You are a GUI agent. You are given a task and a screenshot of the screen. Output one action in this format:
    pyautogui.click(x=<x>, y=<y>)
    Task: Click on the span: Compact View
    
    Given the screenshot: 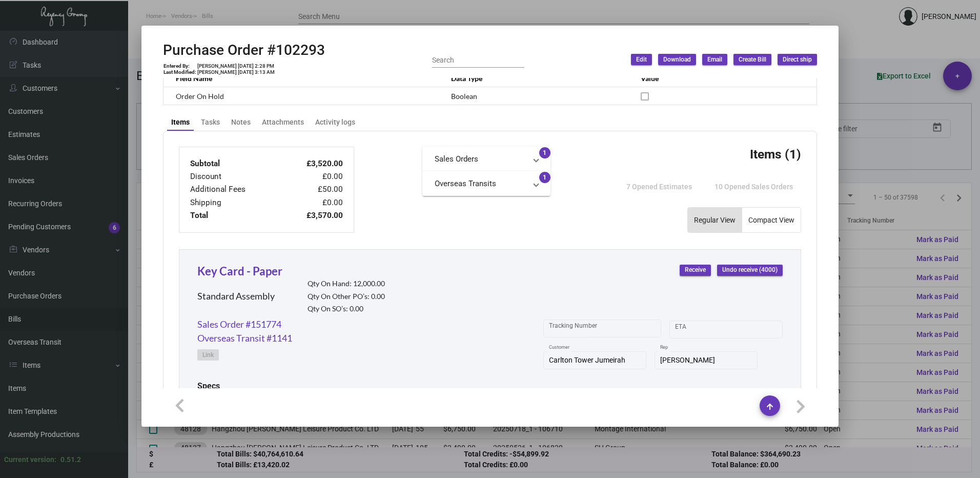 What is the action you would take?
    pyautogui.click(x=772, y=220)
    